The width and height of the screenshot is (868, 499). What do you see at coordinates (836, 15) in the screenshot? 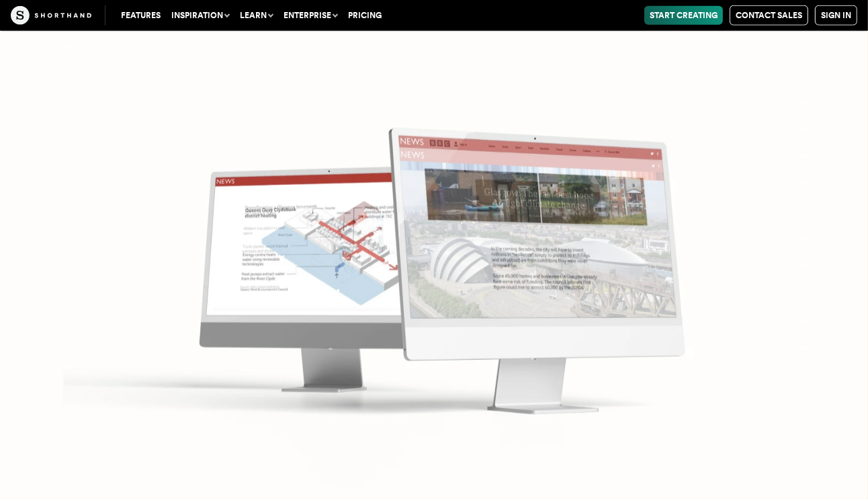
I see `a: Sign in` at bounding box center [836, 15].